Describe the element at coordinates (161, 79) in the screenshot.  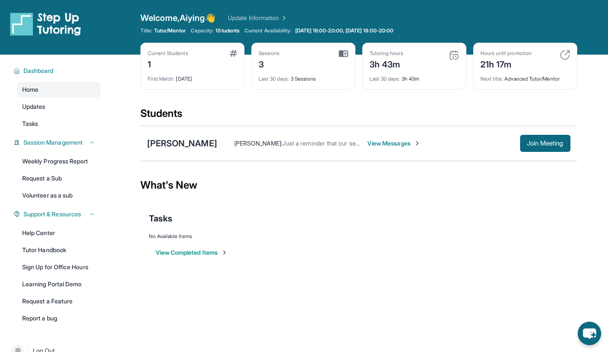
I see `span: First Match :` at that location.